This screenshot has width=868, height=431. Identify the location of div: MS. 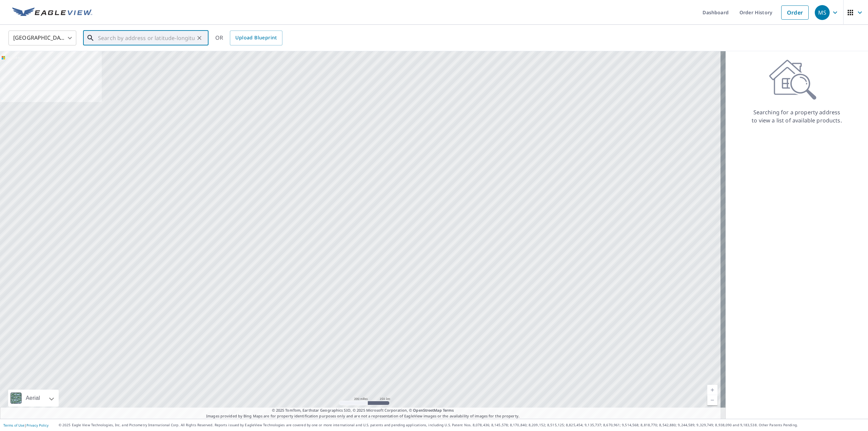
(822, 12).